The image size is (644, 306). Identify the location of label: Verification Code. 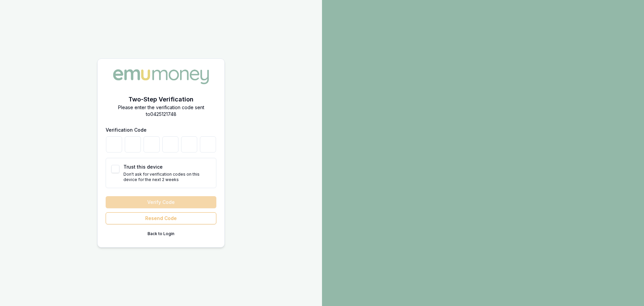
(126, 130).